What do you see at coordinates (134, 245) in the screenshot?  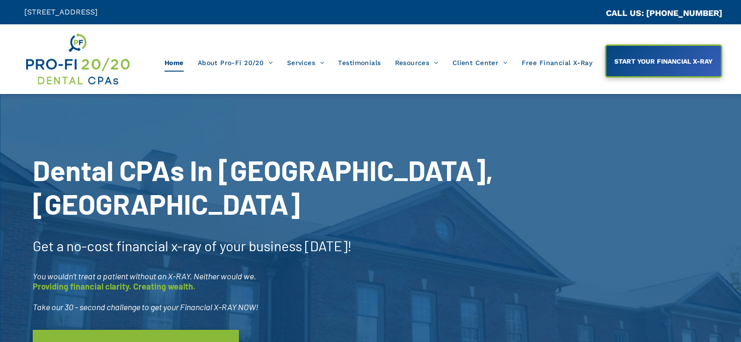 I see `span: no-cost financial x-ray` at bounding box center [134, 245].